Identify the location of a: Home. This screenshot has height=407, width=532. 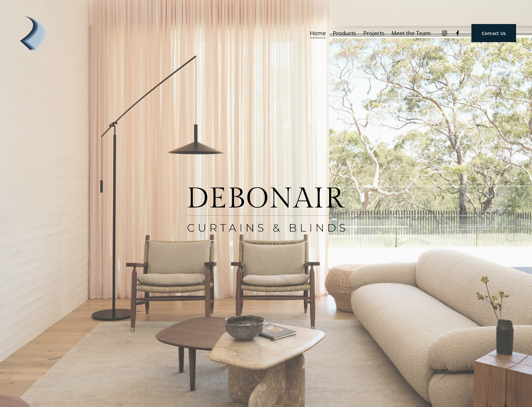
(318, 33).